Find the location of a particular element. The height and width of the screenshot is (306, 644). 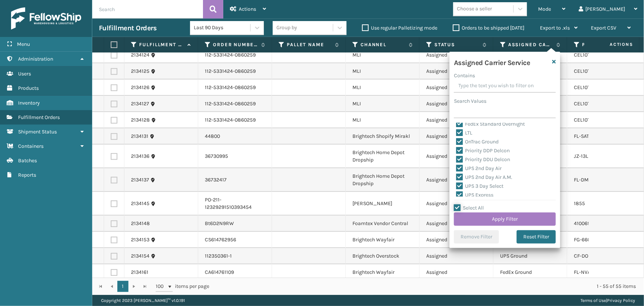

span: Administration is located at coordinates (35, 59).